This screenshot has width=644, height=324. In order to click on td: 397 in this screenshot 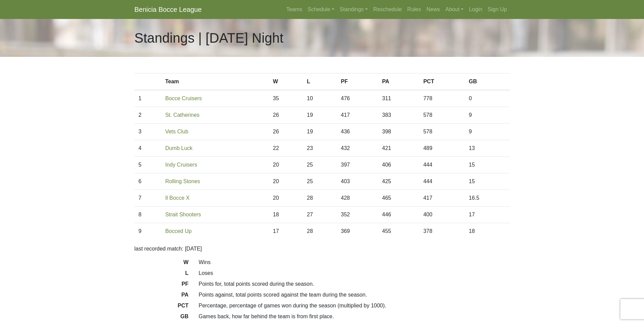, I will do `click(357, 165)`.